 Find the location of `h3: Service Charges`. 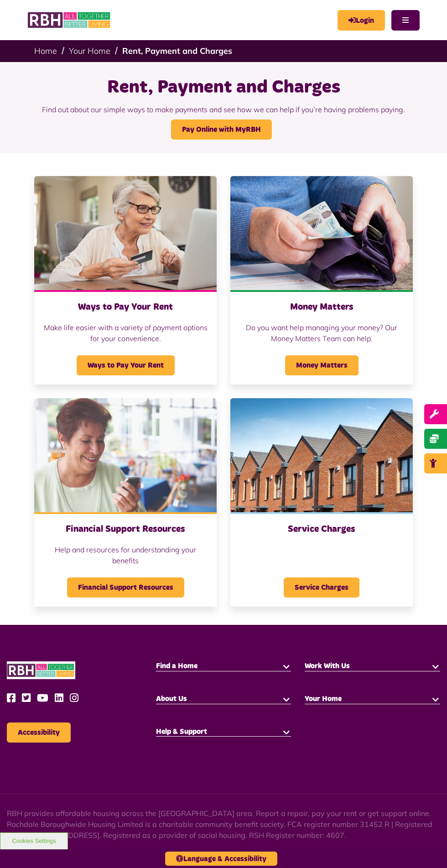

h3: Service Charges is located at coordinates (322, 529).